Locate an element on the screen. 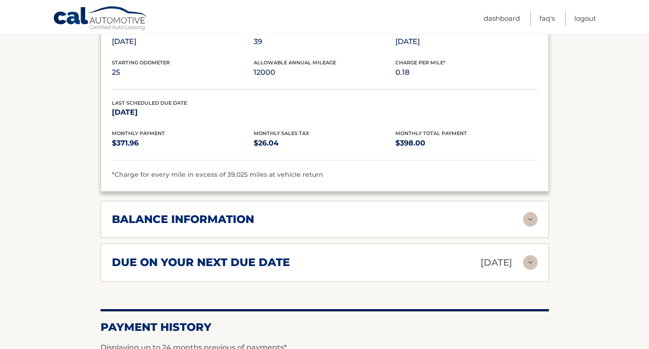 The height and width of the screenshot is (349, 649). p: 12000 is located at coordinates (324, 72).